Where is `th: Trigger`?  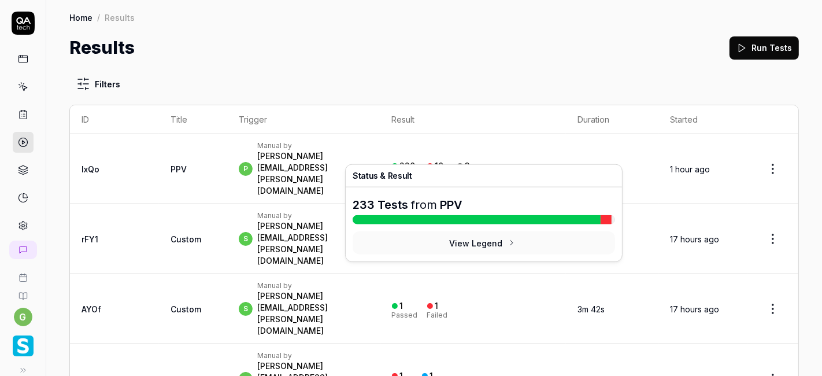
th: Trigger is located at coordinates (303, 120).